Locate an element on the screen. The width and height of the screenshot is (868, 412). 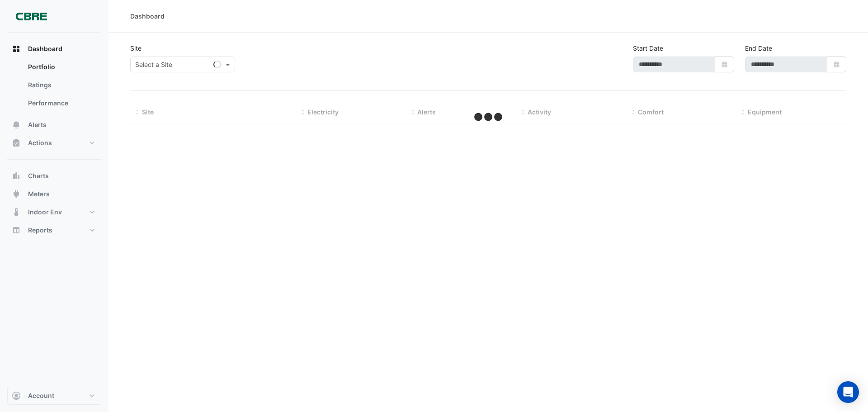
app-icon: Alerts is located at coordinates (16, 125).